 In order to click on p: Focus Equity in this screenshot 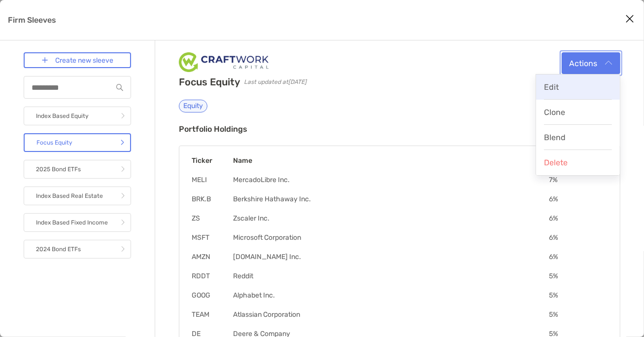, I will do `click(54, 143)`.